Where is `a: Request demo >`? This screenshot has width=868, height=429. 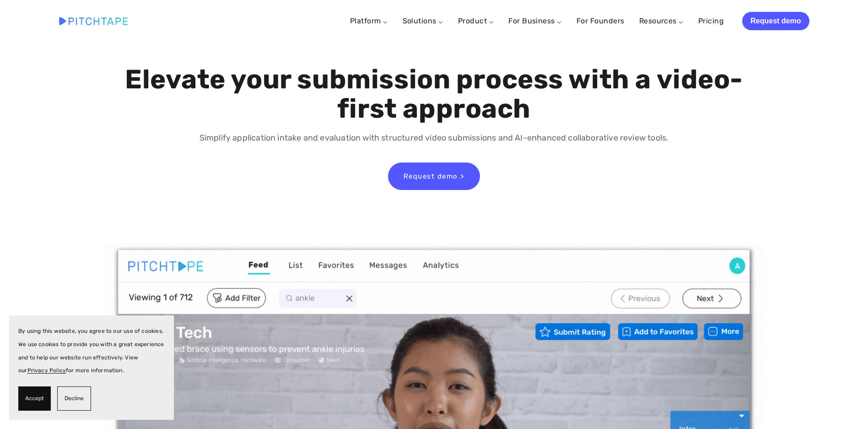 a: Request demo > is located at coordinates (434, 176).